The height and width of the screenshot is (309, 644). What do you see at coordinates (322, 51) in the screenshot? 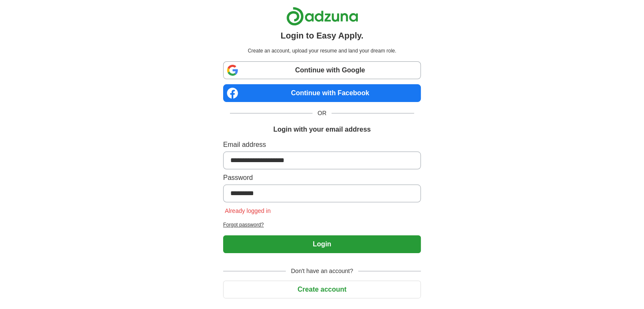
I see `p: Create an account, upload your resume and land your dream role.` at bounding box center [322, 51].